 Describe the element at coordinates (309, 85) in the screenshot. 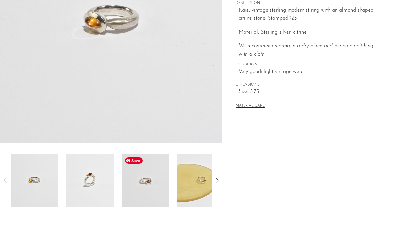

I see `span: DIMENSIONS` at that location.